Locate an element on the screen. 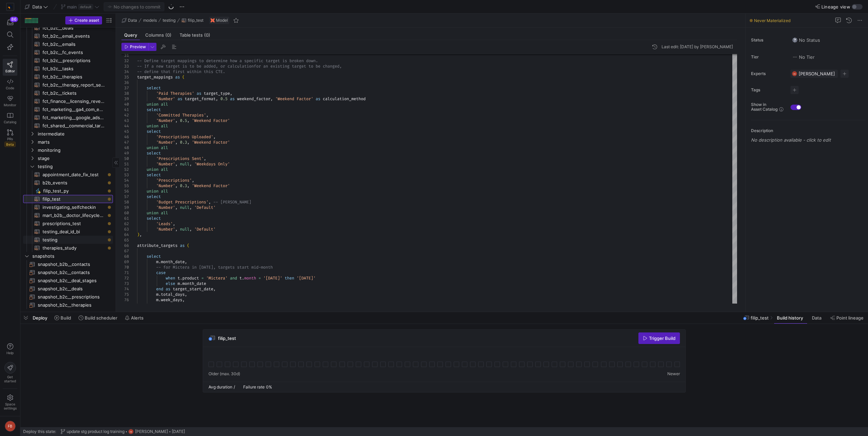  span: 'Number' is located at coordinates (166, 143).